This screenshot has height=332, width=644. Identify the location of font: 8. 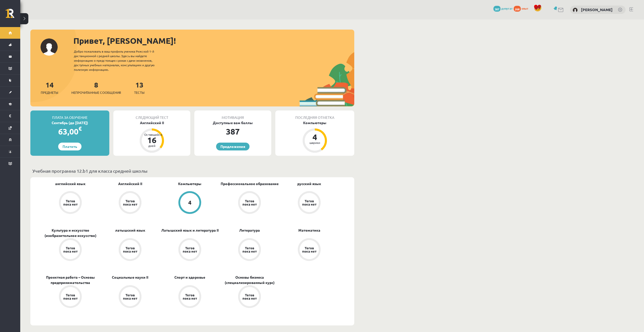
(96, 85).